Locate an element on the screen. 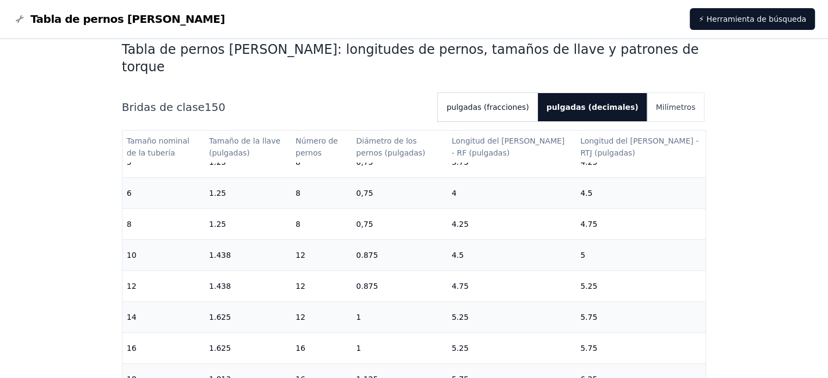  font: Bridas de clase is located at coordinates (163, 107).